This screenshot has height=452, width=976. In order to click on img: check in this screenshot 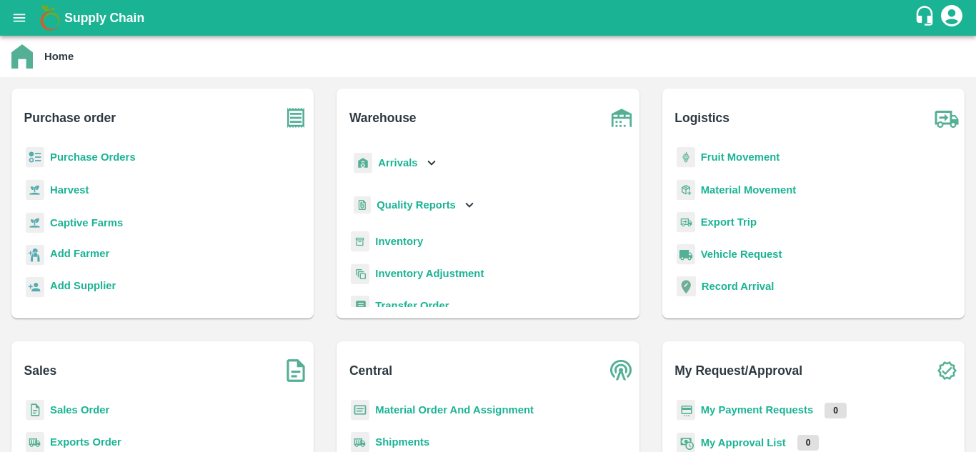, I will do `click(947, 371)`.